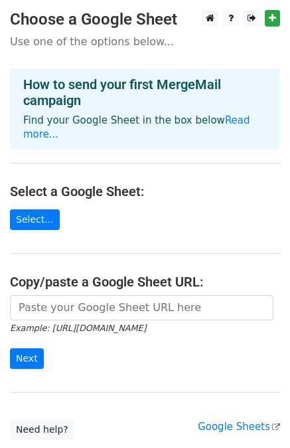 The width and height of the screenshot is (290, 448). I want to click on h3: Choose a Google Sheet, so click(145, 19).